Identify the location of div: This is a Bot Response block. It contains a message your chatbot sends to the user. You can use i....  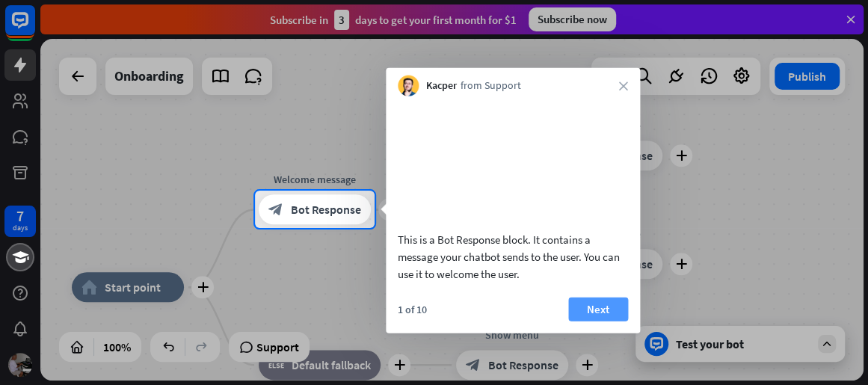
(513, 255).